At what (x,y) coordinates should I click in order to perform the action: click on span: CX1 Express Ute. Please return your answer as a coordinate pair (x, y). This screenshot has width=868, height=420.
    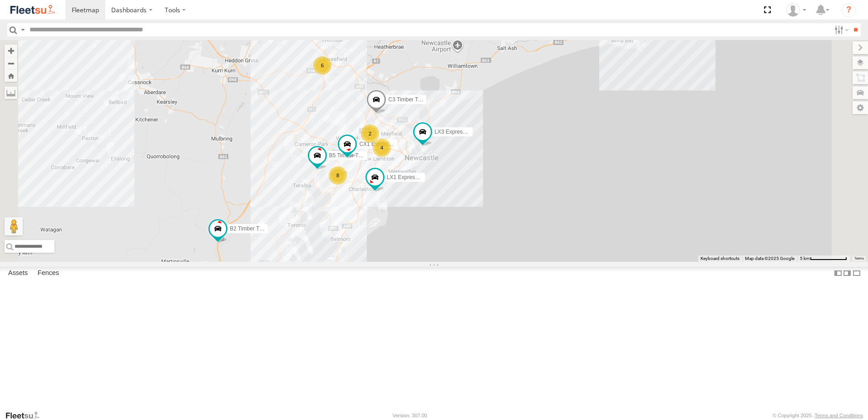
    Looking at the image, I should click on (380, 145).